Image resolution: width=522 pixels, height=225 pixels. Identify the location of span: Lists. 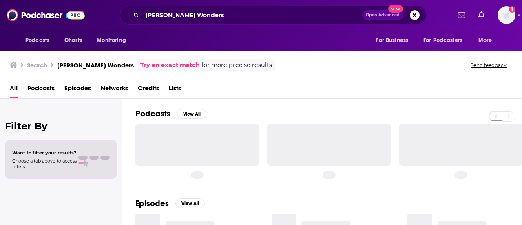
(175, 90).